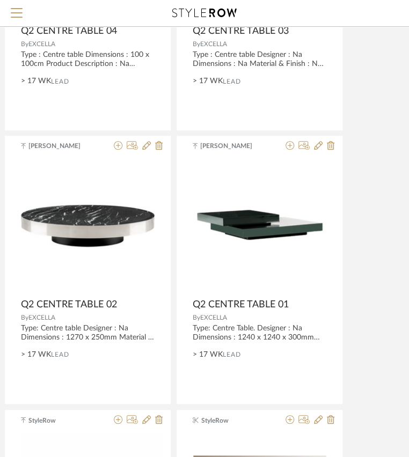 Image resolution: width=409 pixels, height=457 pixels. I want to click on div: Type : Centre table Dimensions : 100 x 100cm Product Description : Na Additional information : Na..., so click(88, 60).